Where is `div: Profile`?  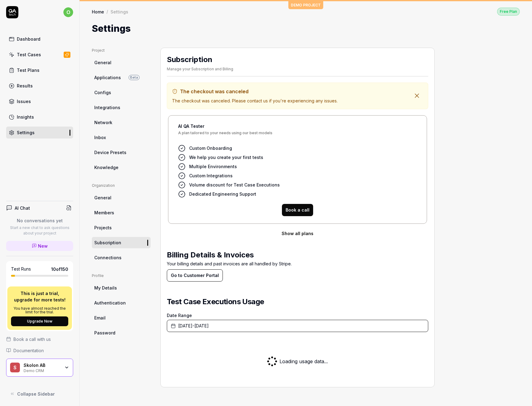 div: Profile is located at coordinates (121, 276).